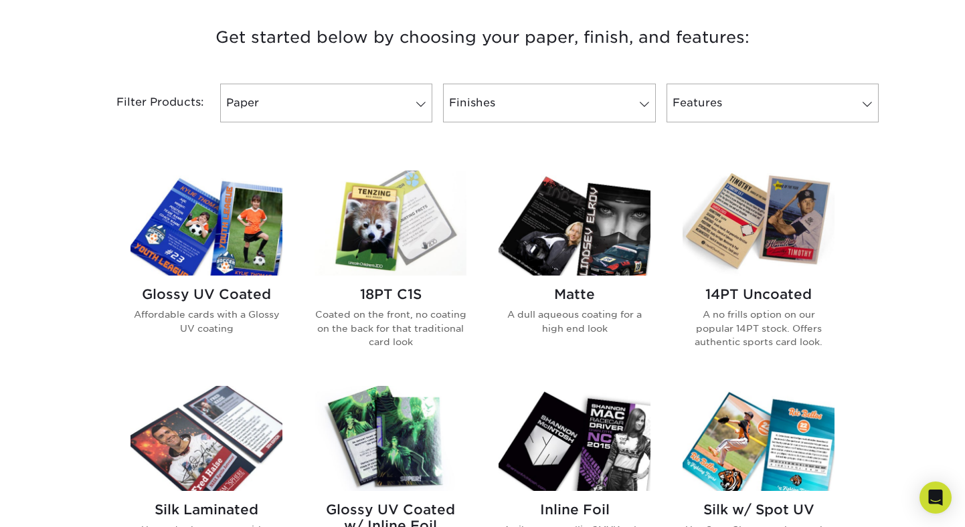 The height and width of the screenshot is (527, 965). What do you see at coordinates (390, 328) in the screenshot?
I see `p: Coated on the front, no coating on the back for that traditional card look` at bounding box center [390, 328].